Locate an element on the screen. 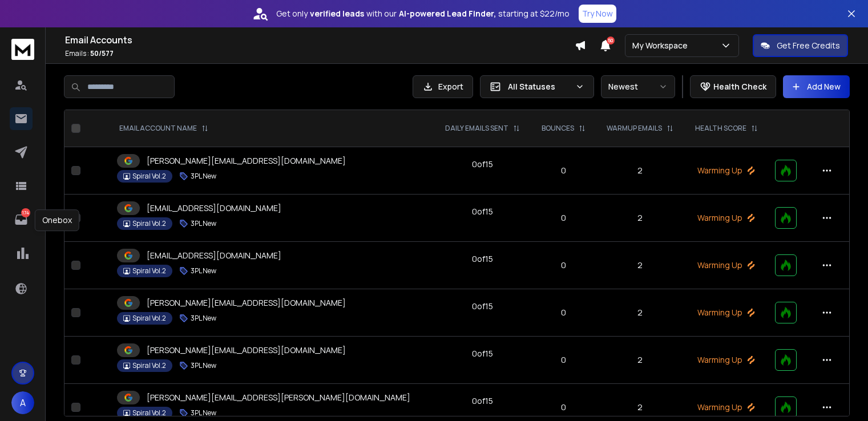 Image resolution: width=868 pixels, height=421 pixels. div: EMAIL ACCOUNT NAME is located at coordinates (164, 128).